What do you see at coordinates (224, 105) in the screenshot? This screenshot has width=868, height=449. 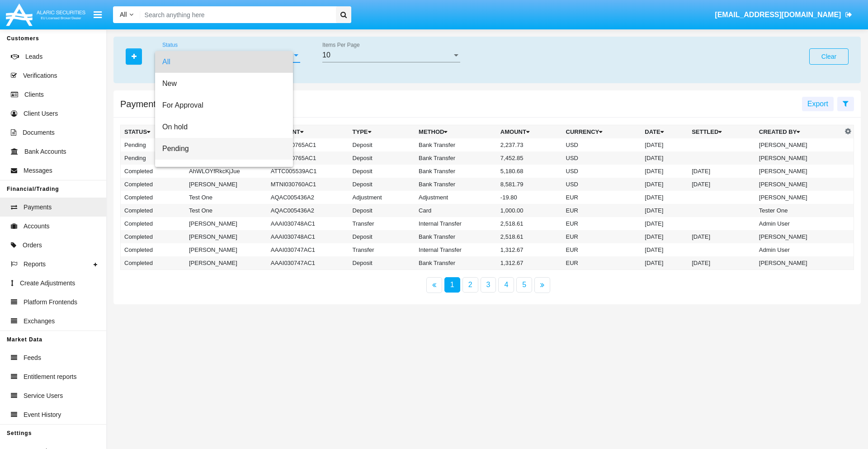 I see `span: For Approval` at bounding box center [224, 105].